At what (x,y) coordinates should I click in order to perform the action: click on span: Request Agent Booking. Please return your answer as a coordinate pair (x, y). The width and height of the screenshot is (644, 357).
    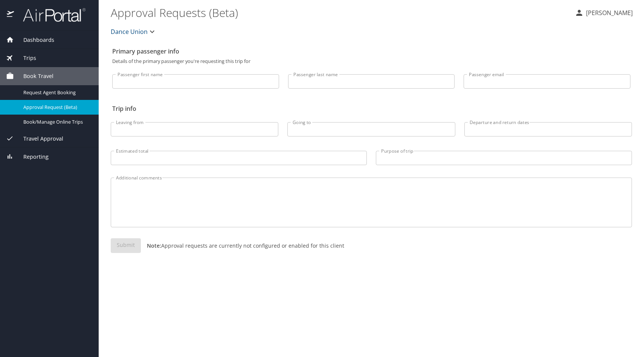
    Looking at the image, I should click on (57, 92).